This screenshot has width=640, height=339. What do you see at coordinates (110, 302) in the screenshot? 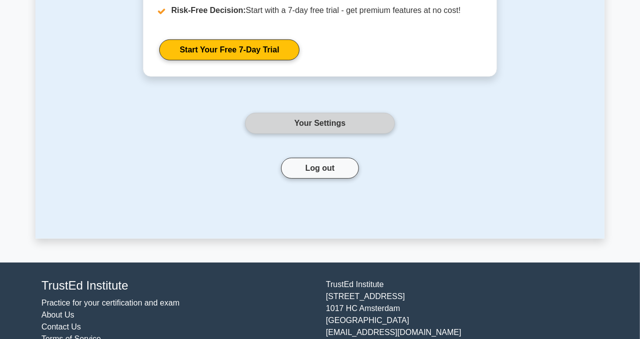
I see `a: Practice for your certification and exam` at bounding box center [110, 302].